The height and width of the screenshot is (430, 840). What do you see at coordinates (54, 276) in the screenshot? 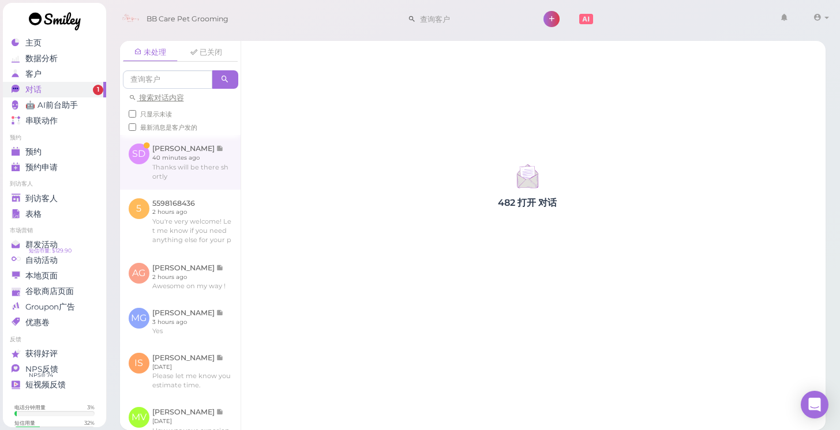
I see `a: 本地页面` at bounding box center [54, 276].